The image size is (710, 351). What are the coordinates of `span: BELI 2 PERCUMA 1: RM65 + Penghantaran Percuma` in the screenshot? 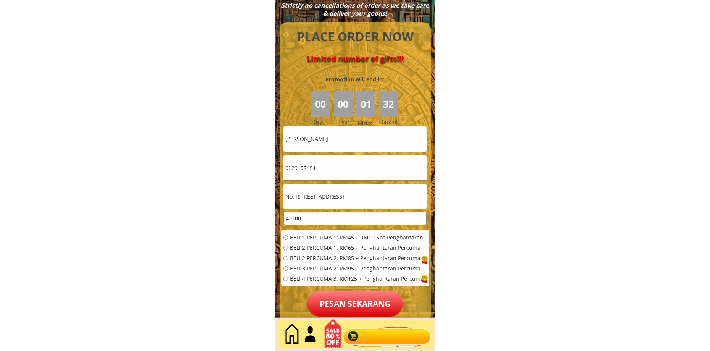 It's located at (357, 248).